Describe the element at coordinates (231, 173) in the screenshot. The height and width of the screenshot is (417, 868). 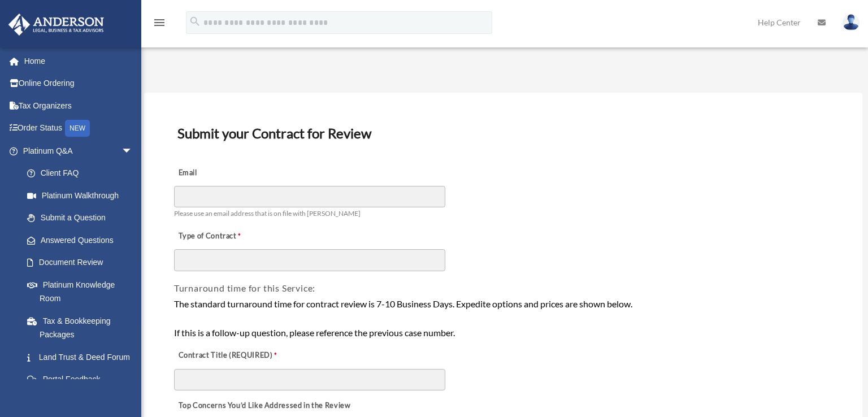
I see `label: Email` at that location.